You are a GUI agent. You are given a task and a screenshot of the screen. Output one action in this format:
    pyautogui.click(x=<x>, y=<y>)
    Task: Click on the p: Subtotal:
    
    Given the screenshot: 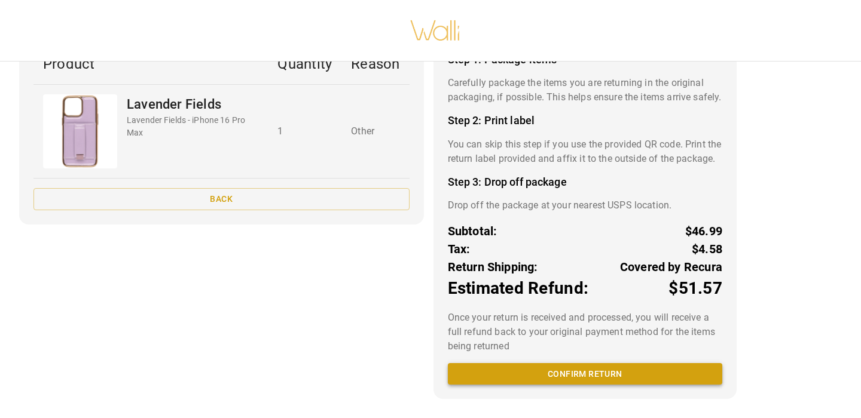 What is the action you would take?
    pyautogui.click(x=472, y=231)
    